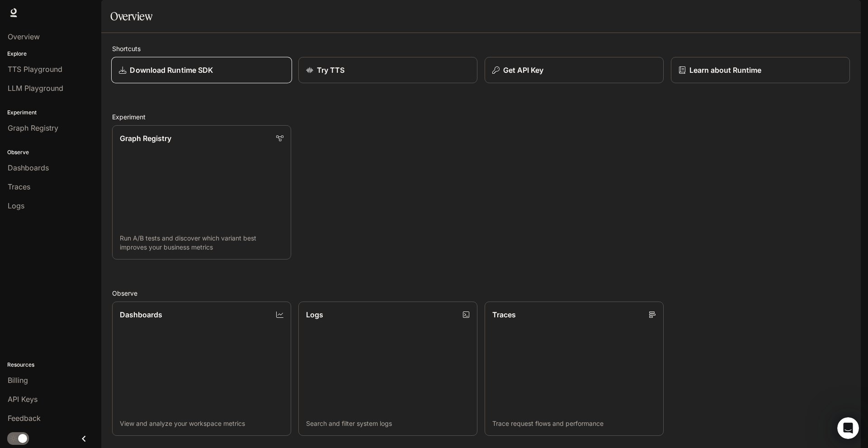  What do you see at coordinates (481, 48) in the screenshot?
I see `h2: Shortcuts` at bounding box center [481, 48].